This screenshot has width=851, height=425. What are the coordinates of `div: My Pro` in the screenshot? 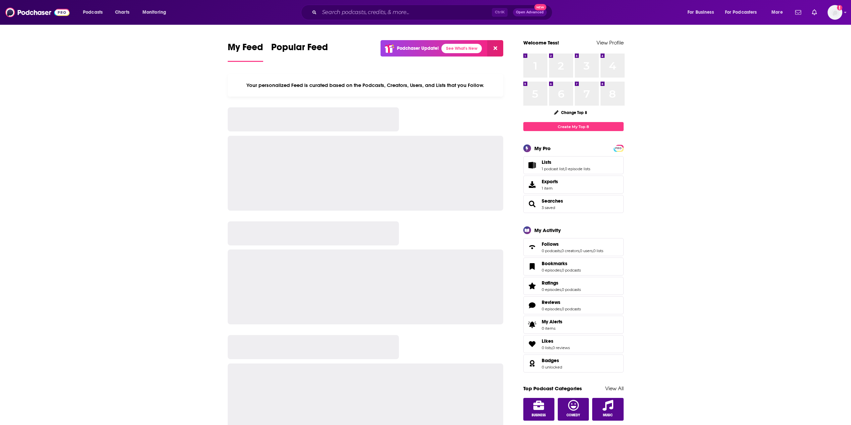 It's located at (542, 148).